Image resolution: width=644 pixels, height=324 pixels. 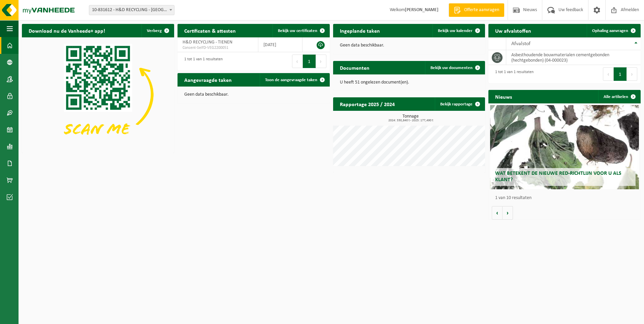 I want to click on span: Consent-SelfD-VEG2200051, so click(x=217, y=48).